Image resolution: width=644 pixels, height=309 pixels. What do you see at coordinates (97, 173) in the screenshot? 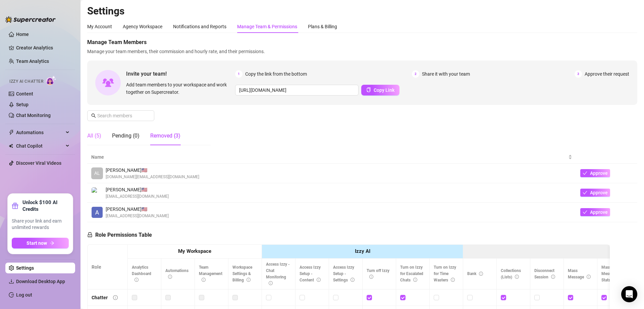
I see `span: AL` at bounding box center [97, 173].